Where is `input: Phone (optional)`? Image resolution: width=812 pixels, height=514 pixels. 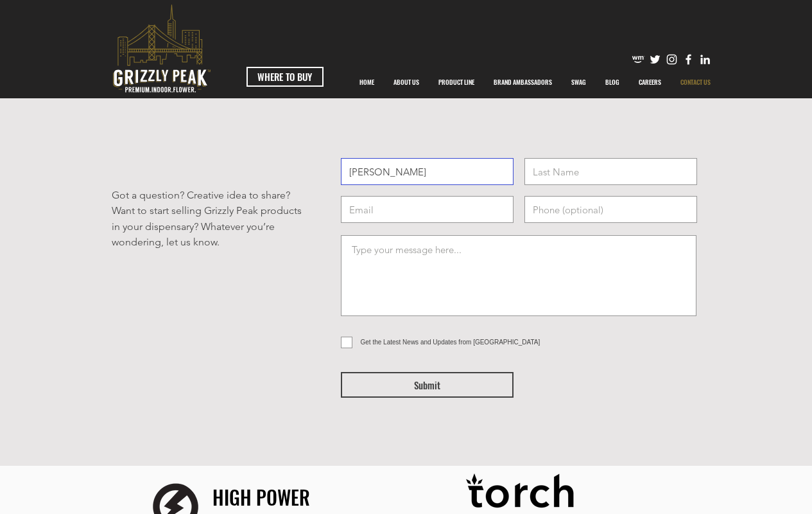 input: Phone (optional) is located at coordinates (610, 209).